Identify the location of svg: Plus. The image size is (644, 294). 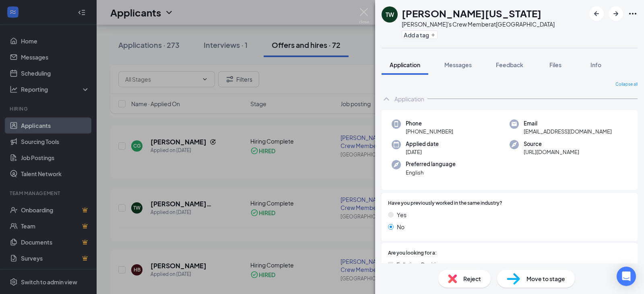
(433, 35).